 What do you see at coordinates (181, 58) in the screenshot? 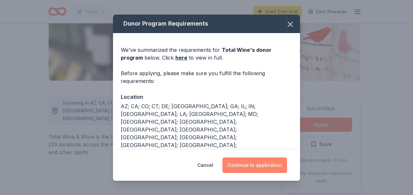
I see `a: here` at bounding box center [181, 58].